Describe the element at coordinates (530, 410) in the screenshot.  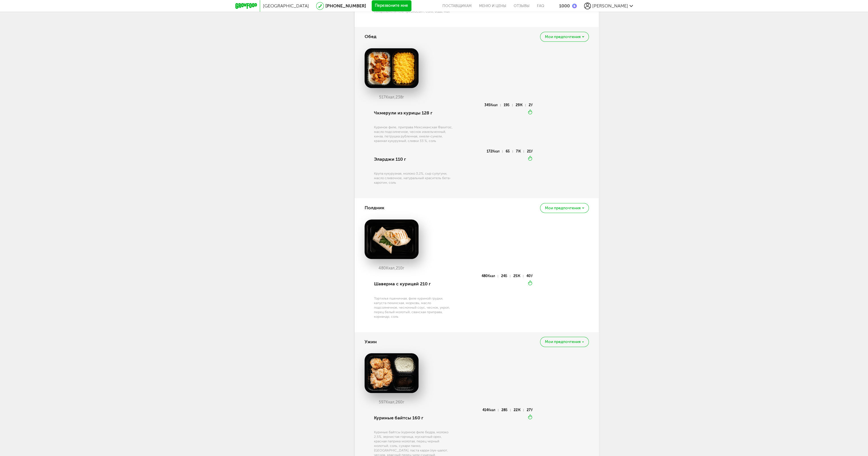
I see `div: 27` at that location.